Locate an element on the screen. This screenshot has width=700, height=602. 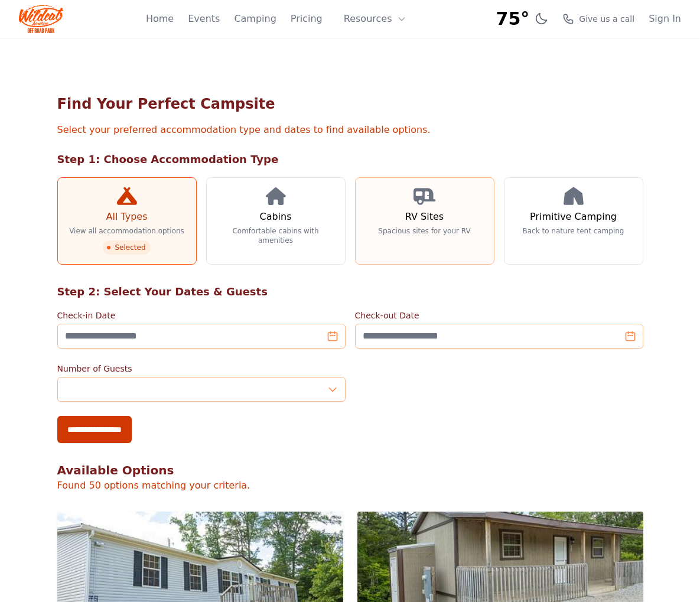
a: Pricing is located at coordinates (307, 19).